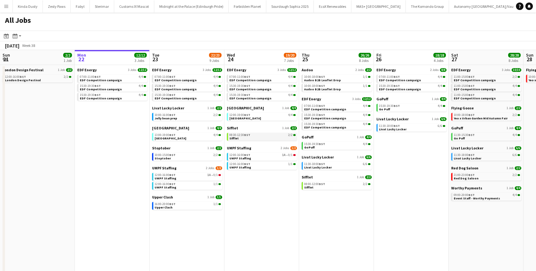 This screenshot has width=536, height=271. I want to click on div: GoPuff1 Job4/415:30-19:30BST4/4Go Puff, so click(411, 107).